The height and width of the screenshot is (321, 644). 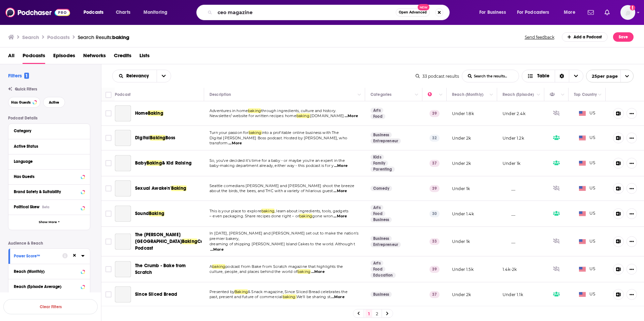 I want to click on span: Show More, so click(x=48, y=222).